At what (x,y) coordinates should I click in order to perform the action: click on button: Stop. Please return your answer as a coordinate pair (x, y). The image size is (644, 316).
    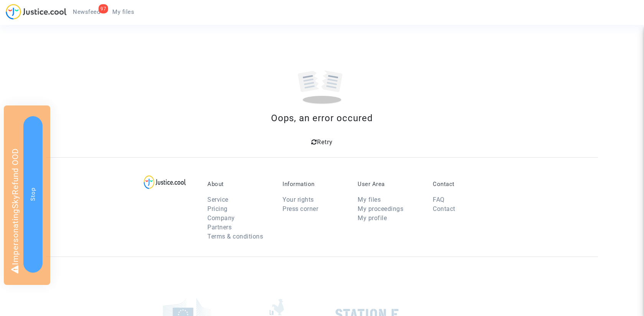
    Looking at the image, I should click on (33, 194).